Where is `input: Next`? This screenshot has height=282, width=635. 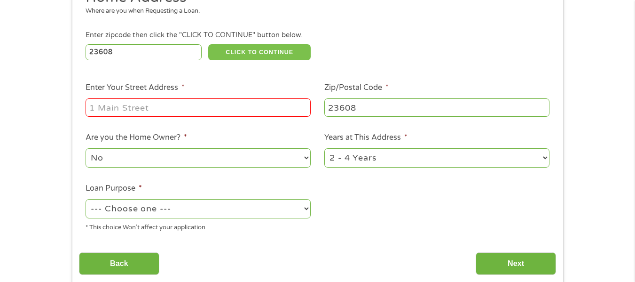 input: Next is located at coordinates (516, 263).